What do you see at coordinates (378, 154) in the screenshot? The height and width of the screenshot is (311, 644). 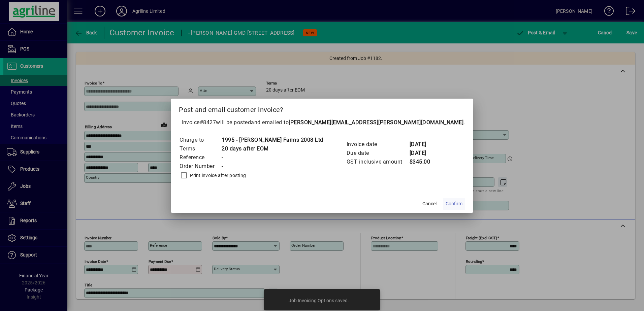 I see `td: Due date` at bounding box center [378, 154].